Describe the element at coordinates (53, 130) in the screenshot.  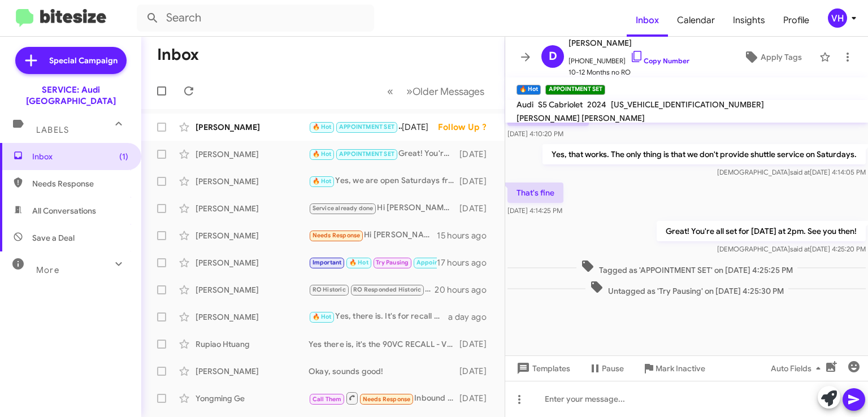
I see `span: Labels` at that location.